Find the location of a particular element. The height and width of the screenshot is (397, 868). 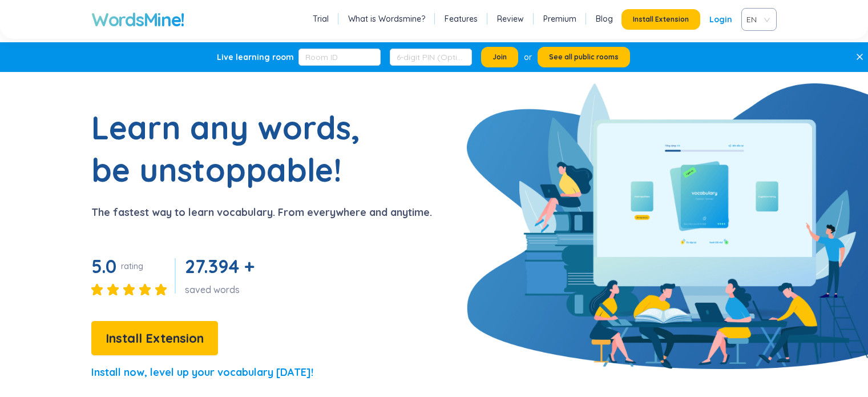

a: Review is located at coordinates (510, 19).